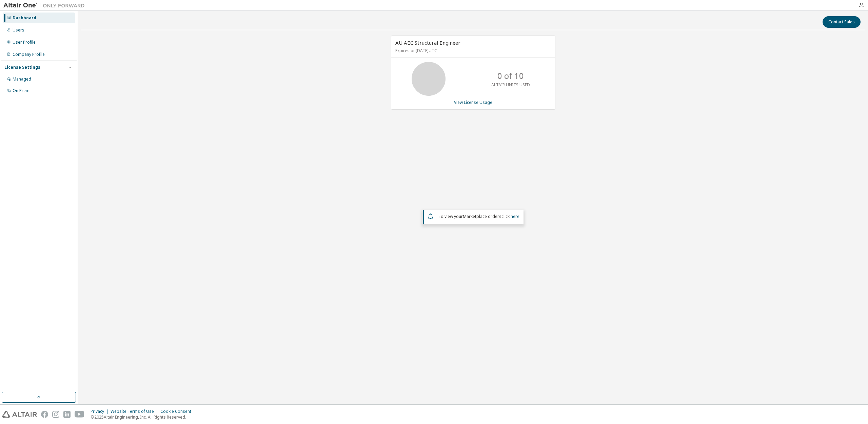 Image resolution: width=868 pixels, height=424 pixels. Describe the element at coordinates (511, 76) in the screenshot. I see `p: 0 of 10` at that location.